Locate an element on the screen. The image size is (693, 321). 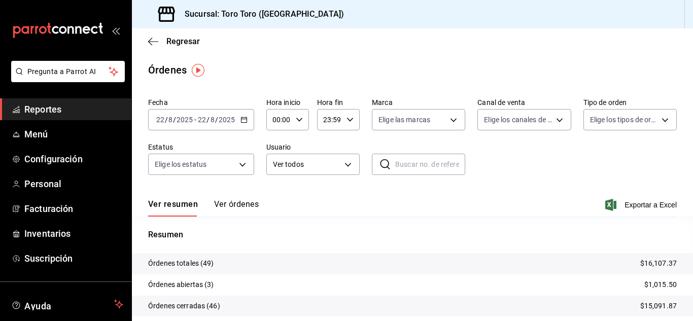
span: Elige las marcas is located at coordinates (404, 120).